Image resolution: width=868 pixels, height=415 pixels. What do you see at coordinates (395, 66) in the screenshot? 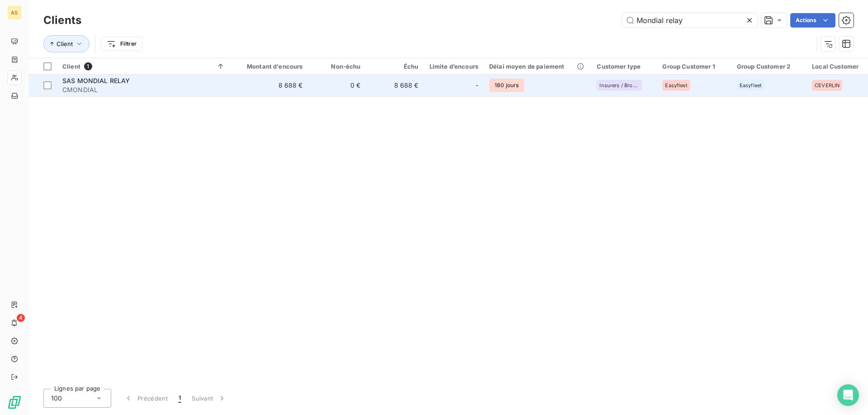
I see `div: Échu` at bounding box center [395, 66].